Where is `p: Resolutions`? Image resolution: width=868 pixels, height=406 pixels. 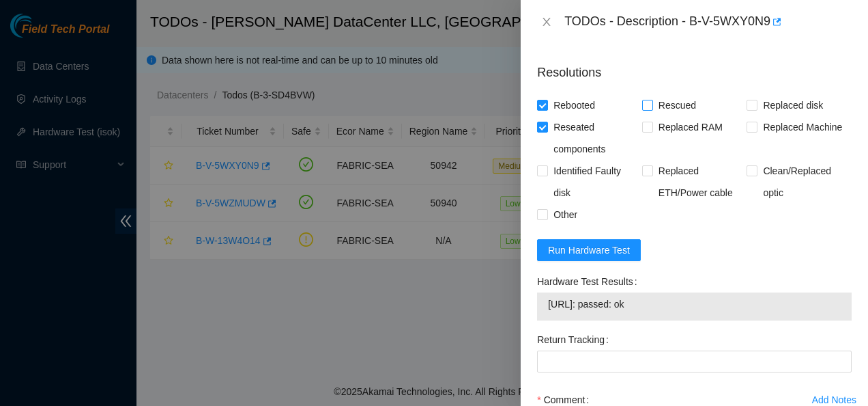 p: Resolutions is located at coordinates (694, 67).